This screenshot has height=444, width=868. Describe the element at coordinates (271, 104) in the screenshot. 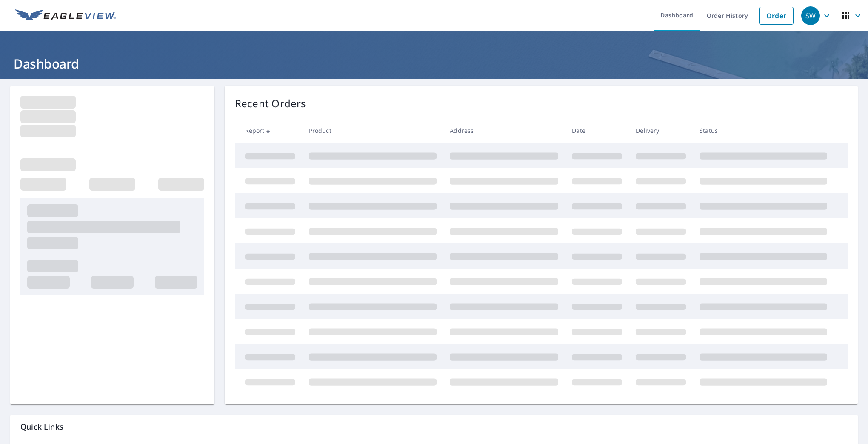

I see `p: Recent Orders` at that location.